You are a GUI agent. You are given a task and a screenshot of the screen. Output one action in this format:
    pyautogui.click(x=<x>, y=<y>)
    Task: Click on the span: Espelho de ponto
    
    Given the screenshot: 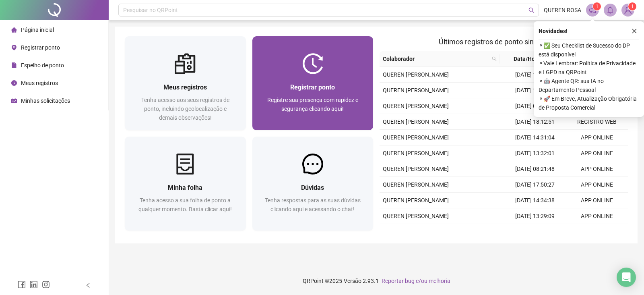 What is the action you would take?
    pyautogui.click(x=42, y=65)
    